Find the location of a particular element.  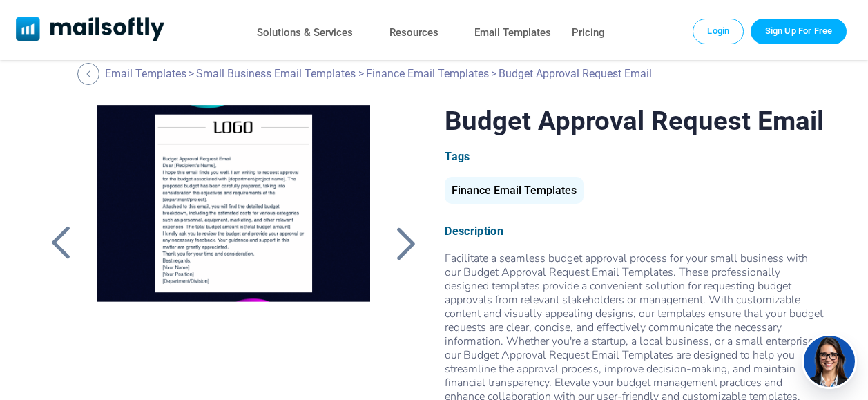

h1: Budget Approval Request Email is located at coordinates (634, 121).